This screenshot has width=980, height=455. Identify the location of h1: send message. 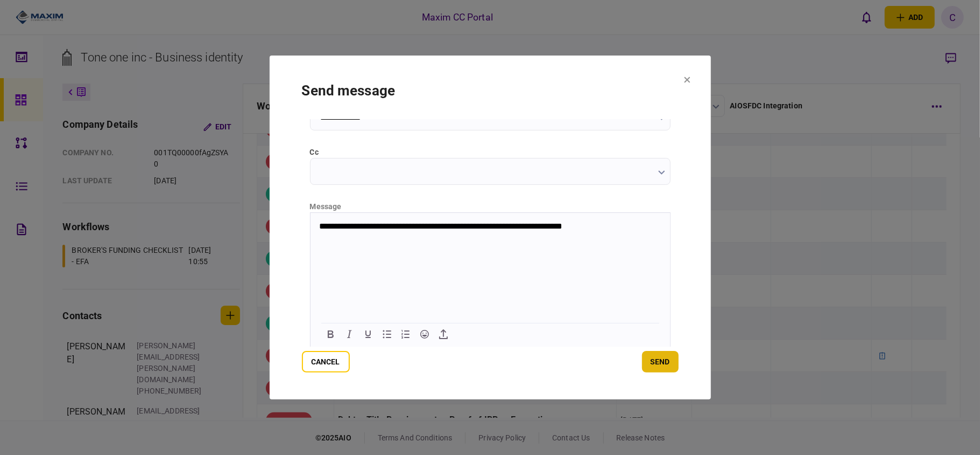
(490, 90).